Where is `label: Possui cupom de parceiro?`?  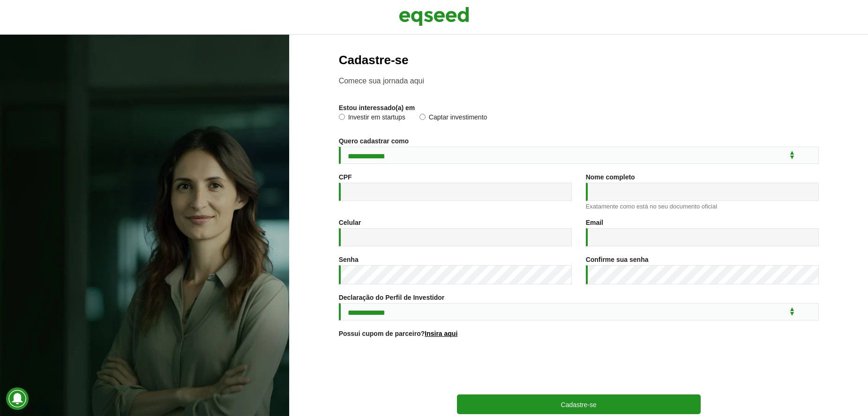 label: Possui cupom de parceiro? is located at coordinates (398, 333).